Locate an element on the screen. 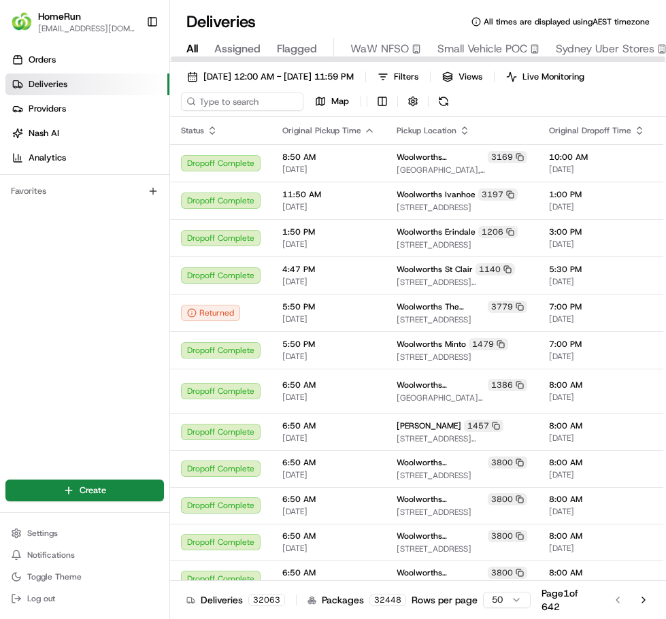  span: Original Dropoff Time is located at coordinates (590, 131).